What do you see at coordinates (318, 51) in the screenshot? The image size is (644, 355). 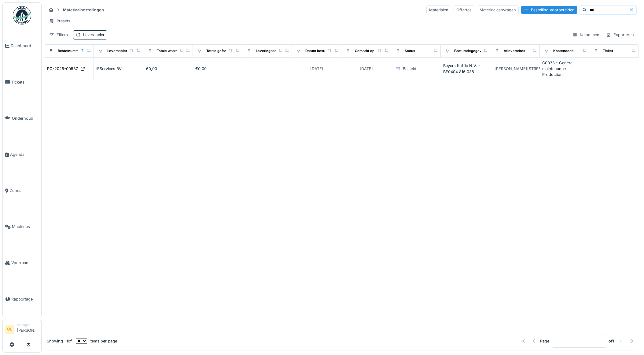 I see `div: Datum besteld` at bounding box center [318, 51].